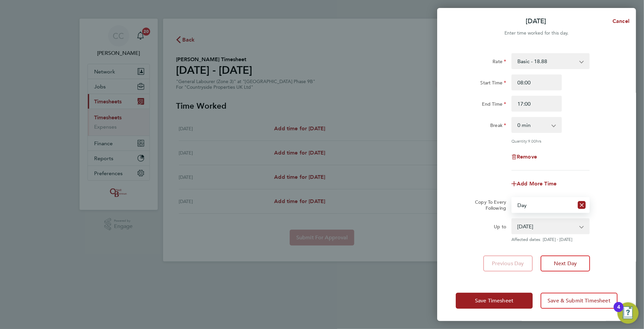 Image resolution: width=644 pixels, height=329 pixels. Describe the element at coordinates (551, 141) in the screenshot. I see `div: Quantity: hrs` at that location.